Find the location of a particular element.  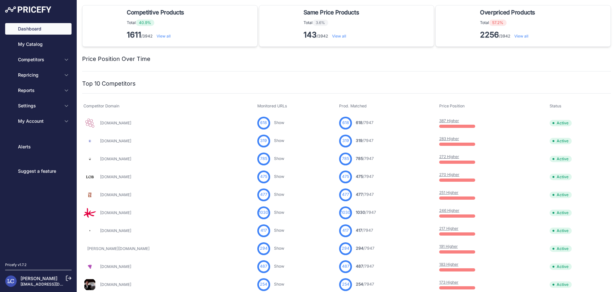

a: 475/7947 is located at coordinates (365, 177).